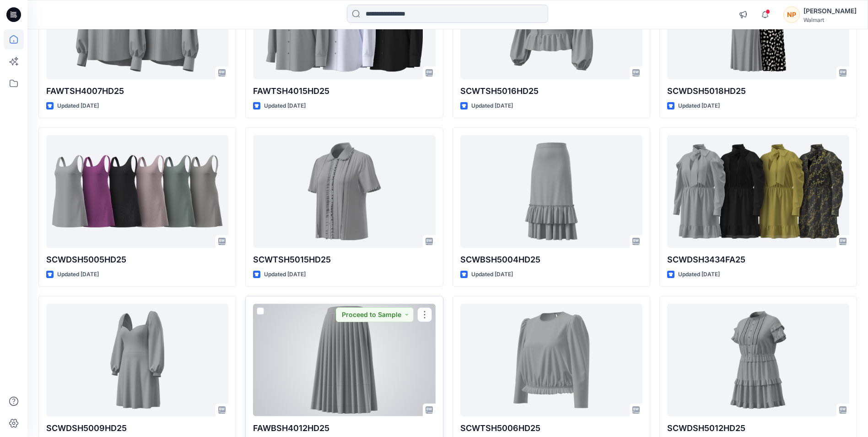 Image resolution: width=868 pixels, height=437 pixels. I want to click on p: SCWDSH3434FA25, so click(758, 260).